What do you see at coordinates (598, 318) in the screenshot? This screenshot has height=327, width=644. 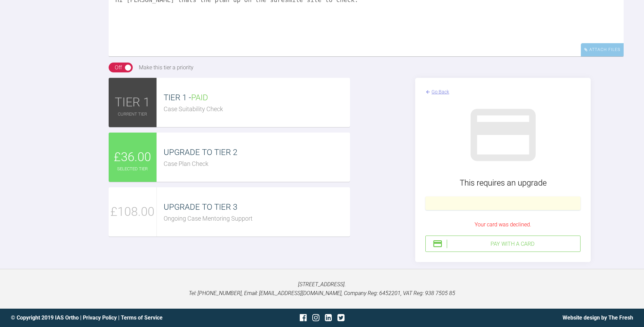 I see `a: Website design by The Fresh` at bounding box center [598, 318].